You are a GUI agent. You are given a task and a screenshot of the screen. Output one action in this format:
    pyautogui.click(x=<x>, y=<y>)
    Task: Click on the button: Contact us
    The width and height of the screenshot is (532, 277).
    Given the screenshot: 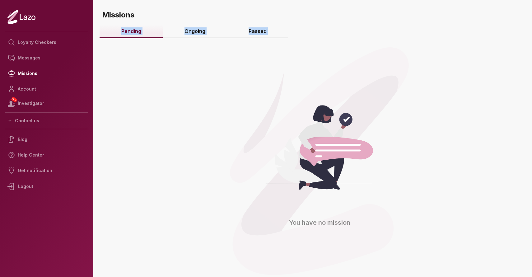 What is the action you would take?
    pyautogui.click(x=47, y=121)
    